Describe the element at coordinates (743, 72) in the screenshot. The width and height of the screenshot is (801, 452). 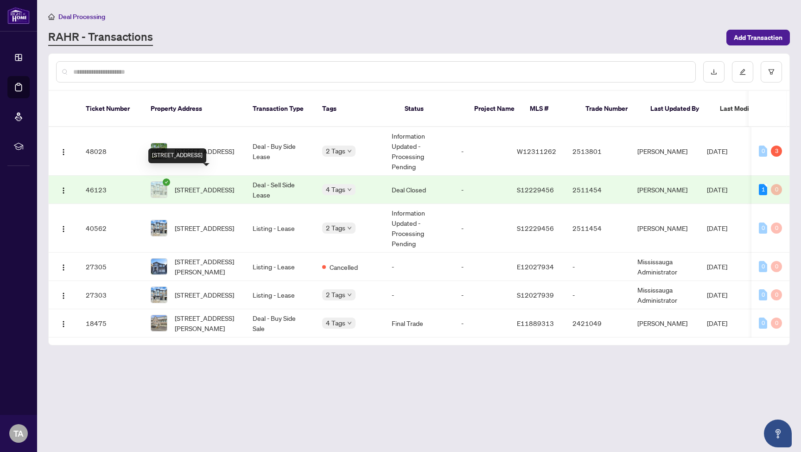
I see `span: edit` at that location.